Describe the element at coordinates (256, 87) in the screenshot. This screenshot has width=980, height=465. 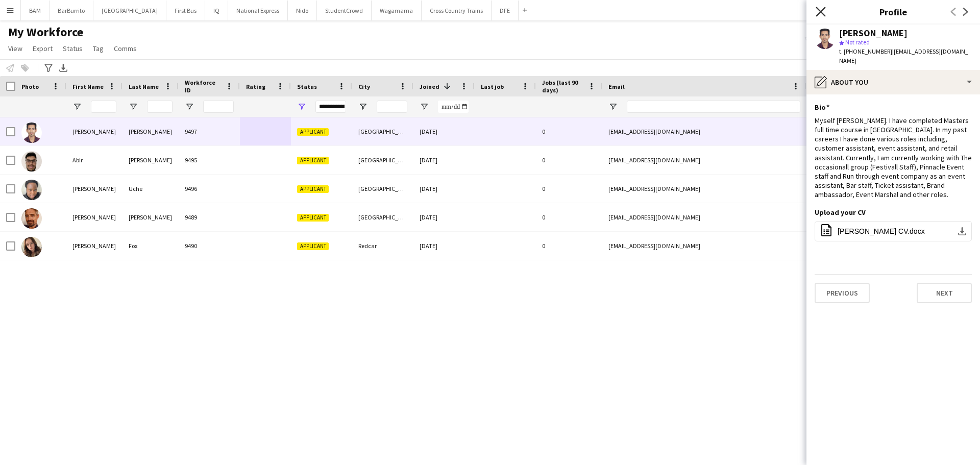
I see `span: Rating` at that location.